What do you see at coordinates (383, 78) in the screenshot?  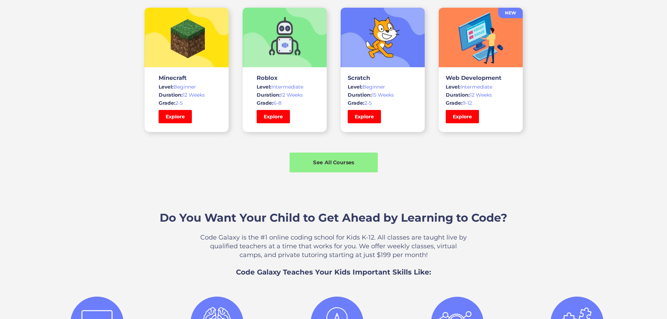 I see `h3: Scratch` at bounding box center [383, 78].